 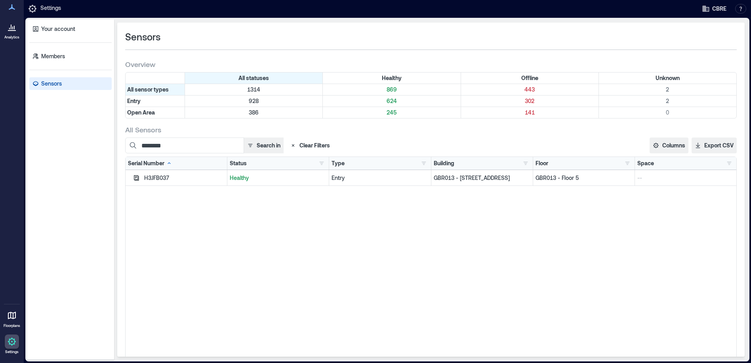 What do you see at coordinates (254, 78) in the screenshot?
I see `div: All statuses` at bounding box center [254, 78].